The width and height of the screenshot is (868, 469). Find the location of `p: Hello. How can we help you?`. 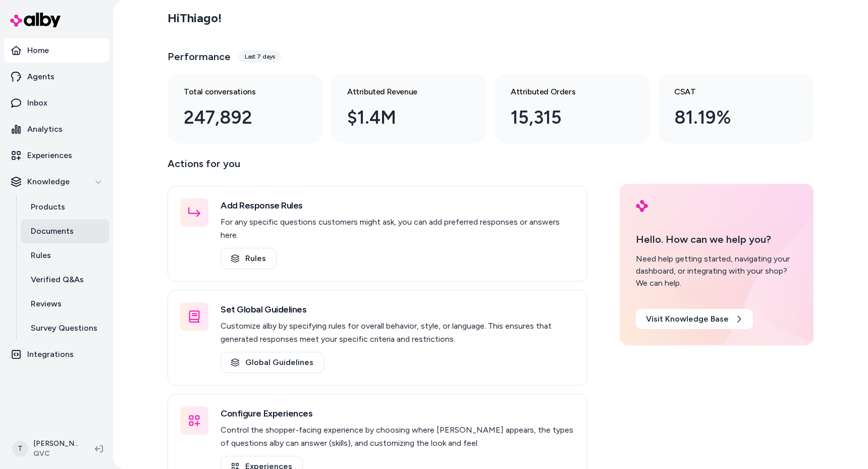

p: Hello. How can we help you? is located at coordinates (716, 240).